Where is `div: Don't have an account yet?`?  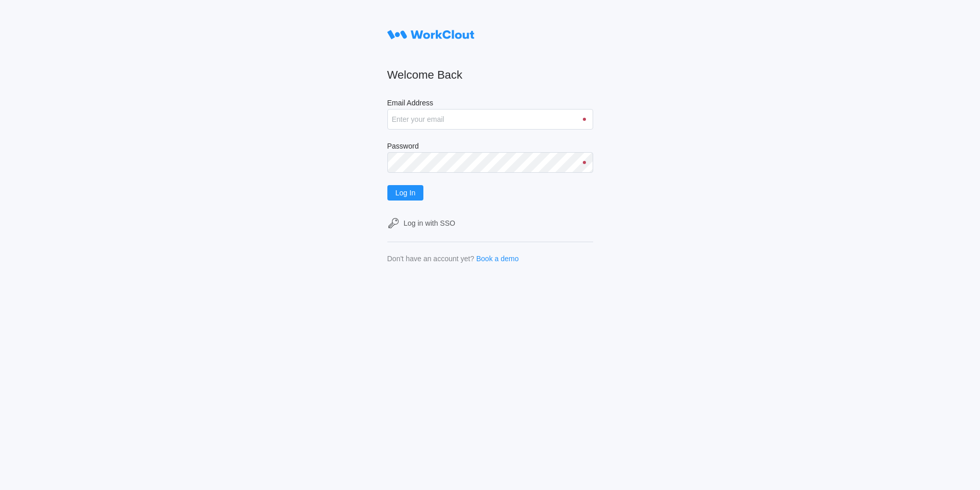 div: Don't have an account yet? is located at coordinates (430, 259).